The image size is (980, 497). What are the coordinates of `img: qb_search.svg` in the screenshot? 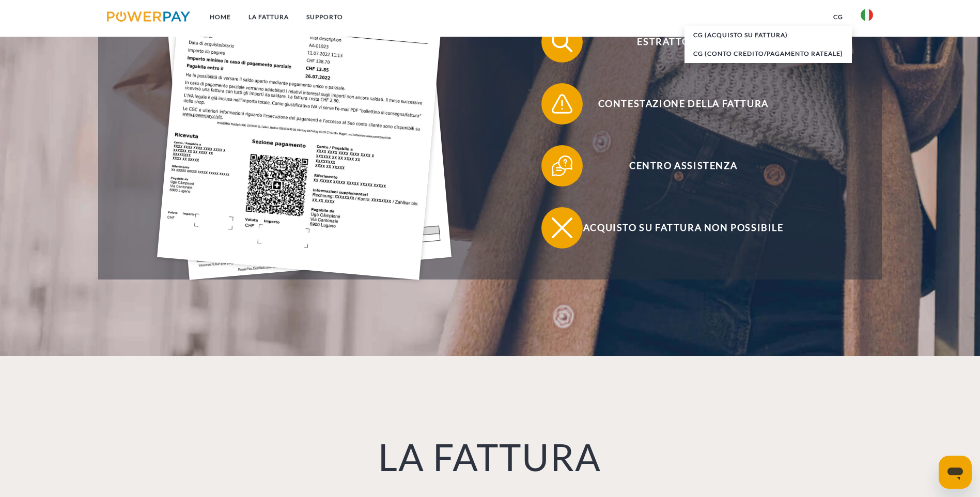 It's located at (562, 42).